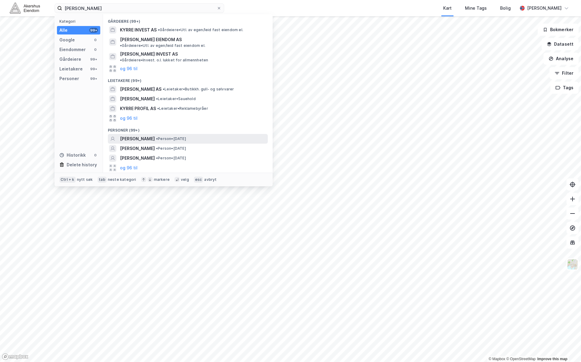 The width and height of the screenshot is (581, 362). I want to click on a: Improve this map, so click(552, 359).